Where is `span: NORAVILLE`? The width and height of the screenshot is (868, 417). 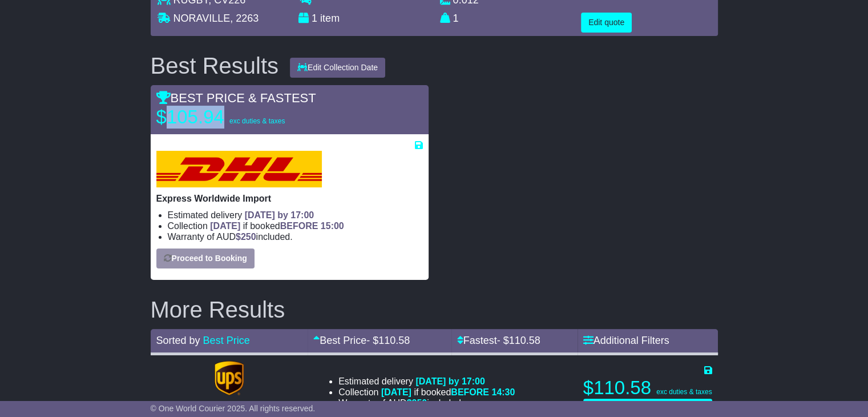 span: NORAVILLE is located at coordinates (202, 18).